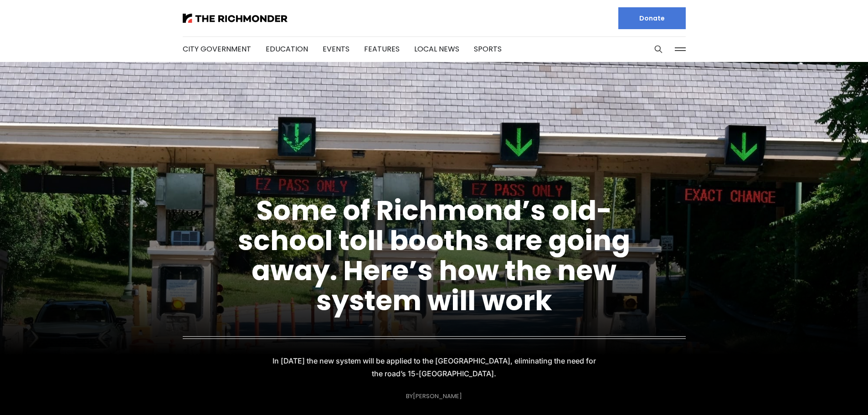 This screenshot has height=415, width=868. Describe the element at coordinates (658, 49) in the screenshot. I see `button: Search this site` at that location.